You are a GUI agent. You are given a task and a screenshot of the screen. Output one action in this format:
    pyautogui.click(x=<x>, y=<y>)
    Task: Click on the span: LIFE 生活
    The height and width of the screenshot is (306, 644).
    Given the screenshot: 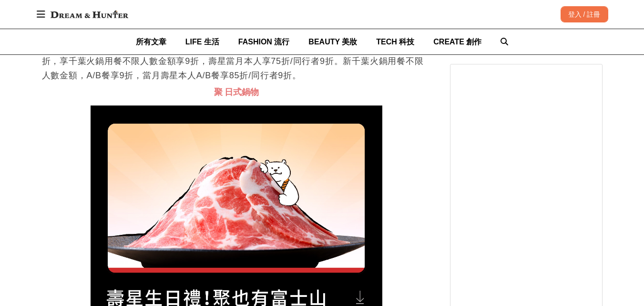 What is the action you would take?
    pyautogui.click(x=202, y=42)
    